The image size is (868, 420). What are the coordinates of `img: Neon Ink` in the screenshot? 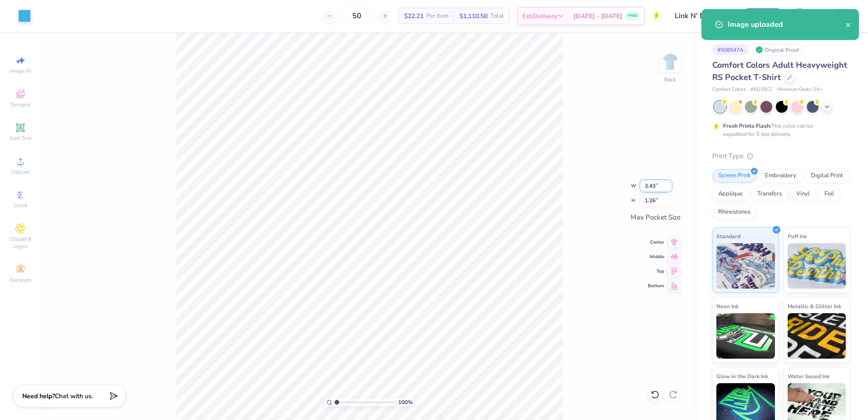 It's located at (746, 336).